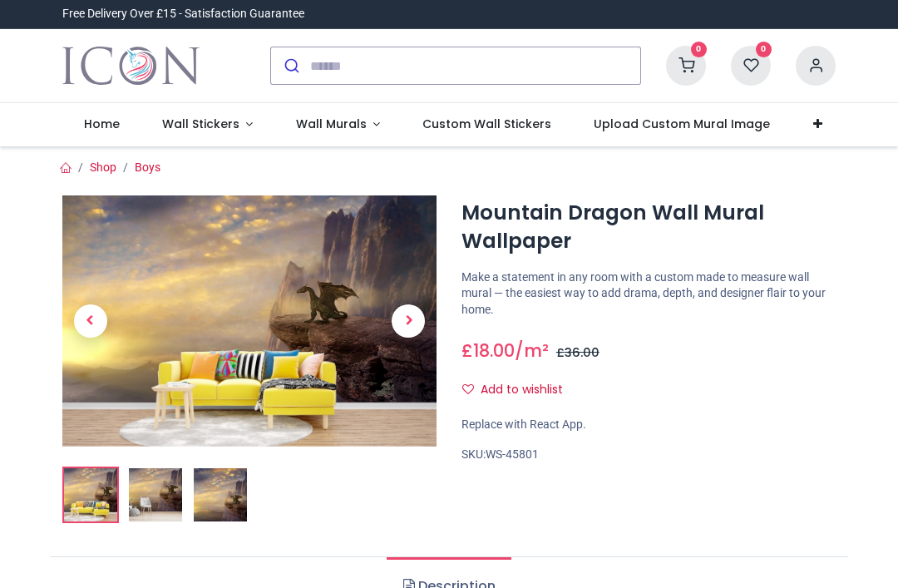  I want to click on a: Wall Murals, so click(337, 125).